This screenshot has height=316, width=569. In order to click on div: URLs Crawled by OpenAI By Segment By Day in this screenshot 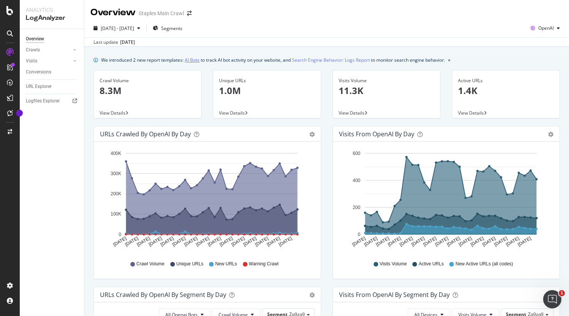, I will do `click(163, 294)`.